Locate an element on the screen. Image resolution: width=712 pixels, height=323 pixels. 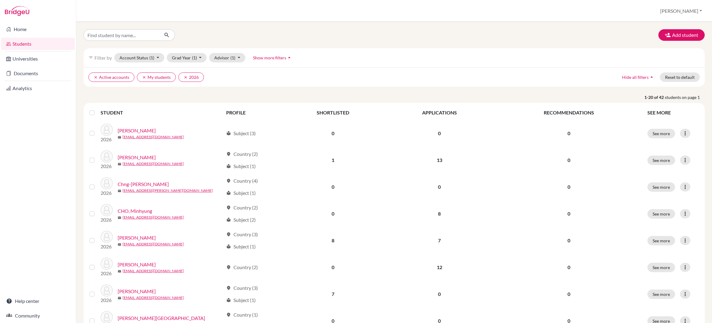
button: Advisor(1) is located at coordinates (227, 58).